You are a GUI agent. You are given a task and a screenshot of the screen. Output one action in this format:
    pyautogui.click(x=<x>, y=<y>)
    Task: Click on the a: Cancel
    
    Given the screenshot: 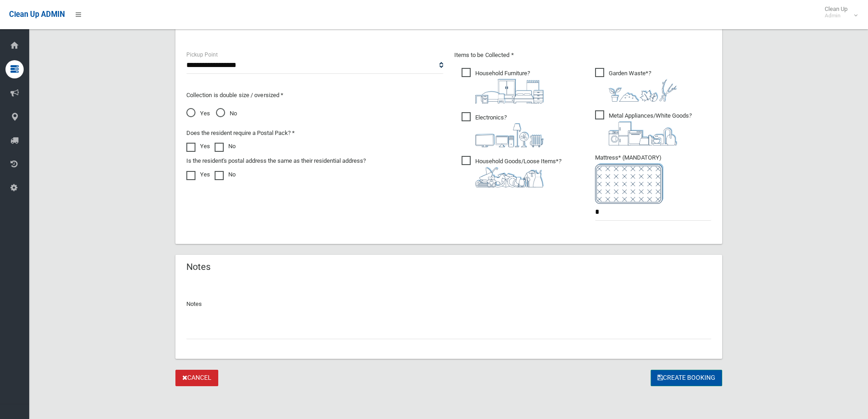 What is the action you would take?
    pyautogui.click(x=197, y=378)
    